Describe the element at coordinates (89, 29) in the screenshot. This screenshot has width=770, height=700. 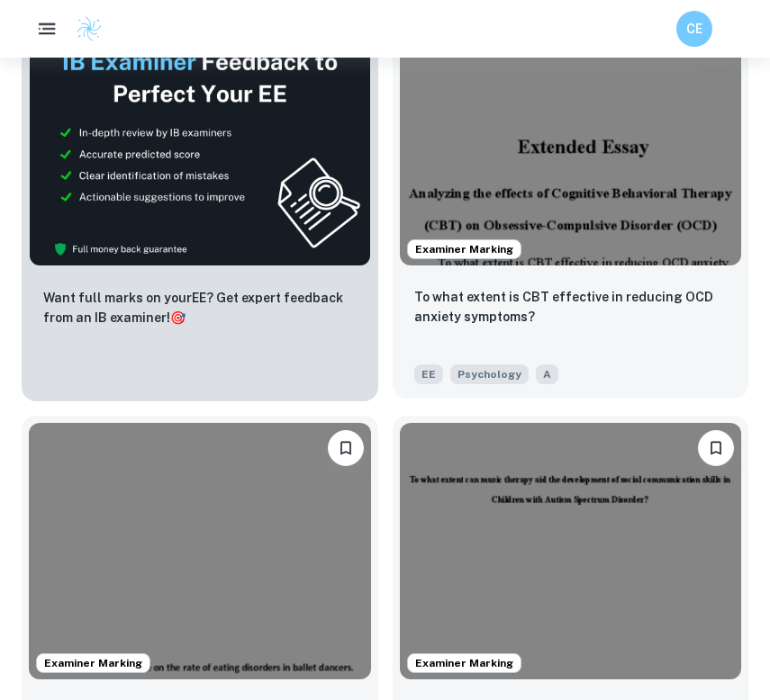
I see `img: Clastify logo` at that location.